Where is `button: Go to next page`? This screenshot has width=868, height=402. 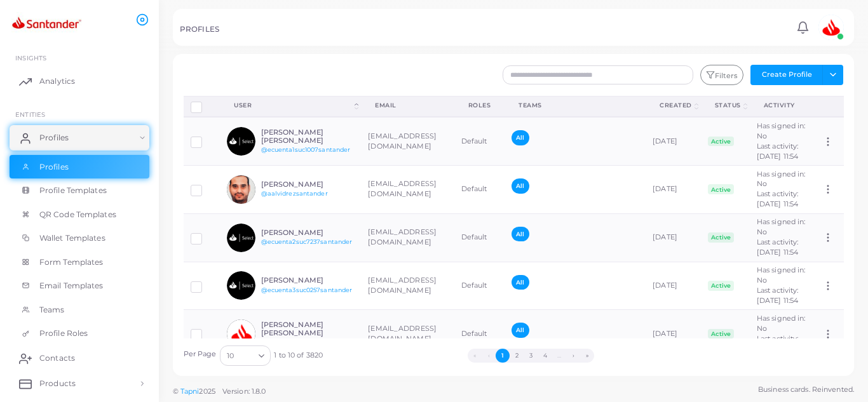 button: Go to next page is located at coordinates (573, 355).